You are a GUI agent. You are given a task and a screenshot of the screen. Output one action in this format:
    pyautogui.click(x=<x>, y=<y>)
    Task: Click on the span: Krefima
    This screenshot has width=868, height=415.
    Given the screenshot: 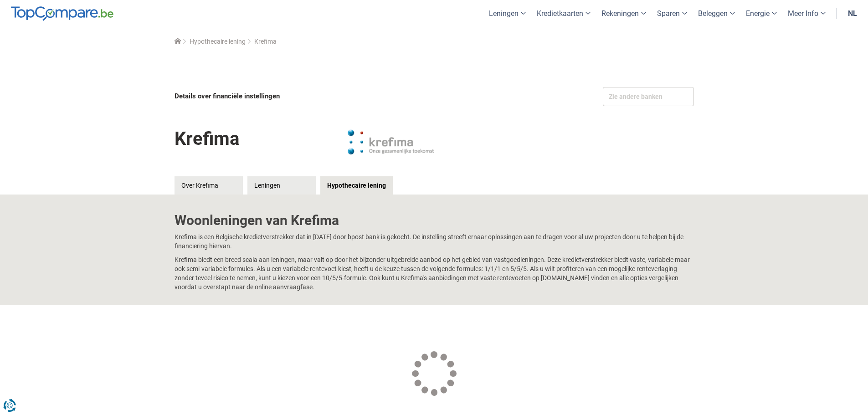 What is the action you would take?
    pyautogui.click(x=265, y=41)
    